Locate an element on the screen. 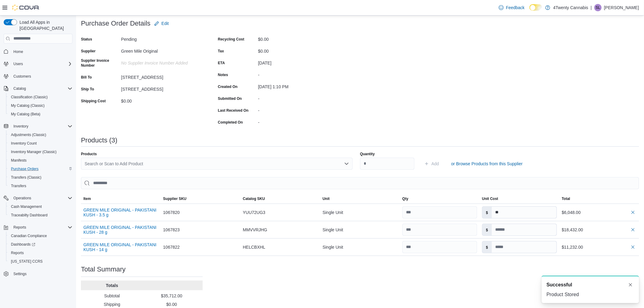 The image size is (644, 308). label: Quantity is located at coordinates (367, 154).